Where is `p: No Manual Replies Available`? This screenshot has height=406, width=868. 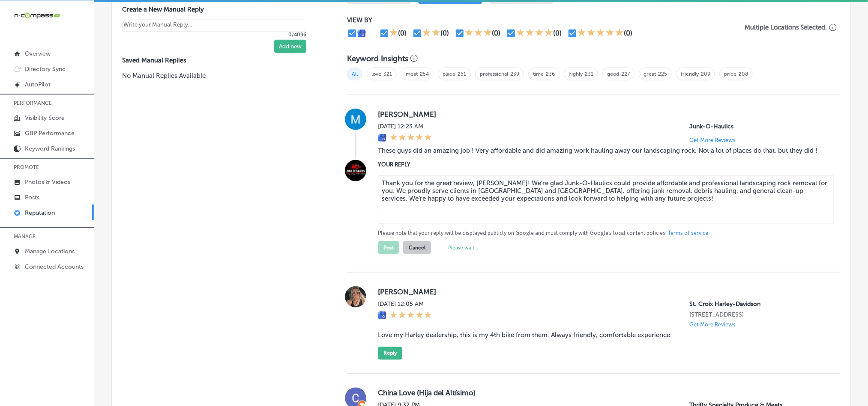 p: No Manual Replies Available is located at coordinates (221, 76).